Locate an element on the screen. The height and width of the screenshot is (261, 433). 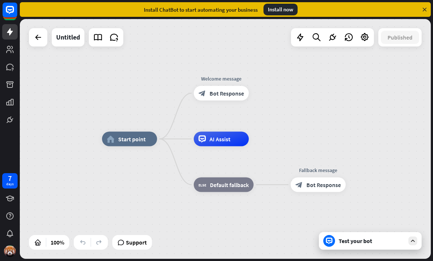
button: Published is located at coordinates (400, 37).